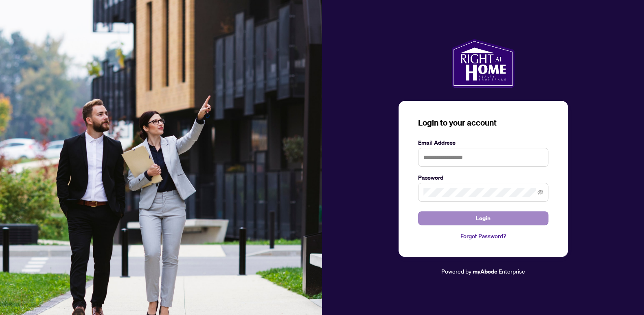 Image resolution: width=644 pixels, height=315 pixels. Describe the element at coordinates (483, 143) in the screenshot. I see `label: Email Address` at that location.